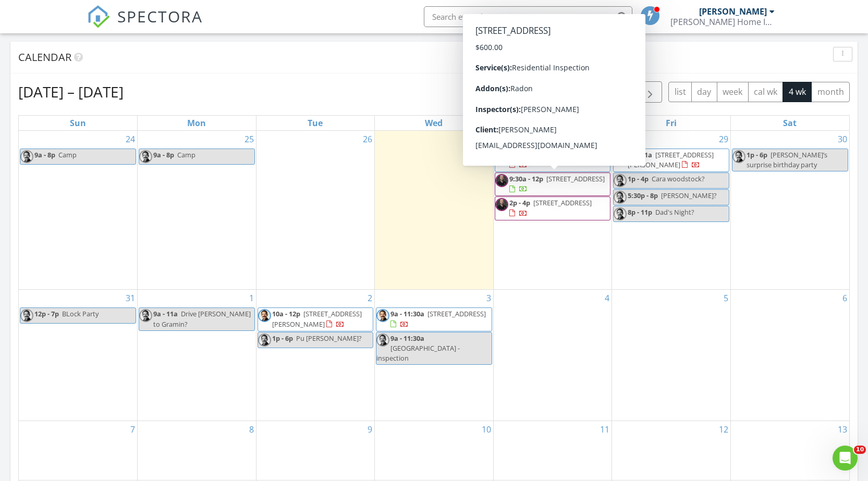 Image resolution: width=868 pixels, height=481 pixels. What do you see at coordinates (315, 356) in the screenshot?
I see `td: Go to September 2, 2025` at bounding box center [315, 356].